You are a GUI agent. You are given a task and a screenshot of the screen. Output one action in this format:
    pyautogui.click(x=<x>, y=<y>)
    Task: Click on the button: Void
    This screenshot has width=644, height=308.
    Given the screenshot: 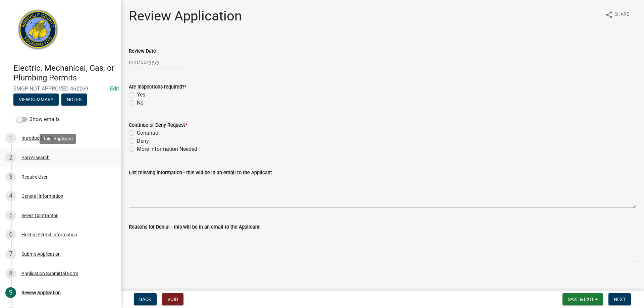 What is the action you would take?
    pyautogui.click(x=173, y=299)
    